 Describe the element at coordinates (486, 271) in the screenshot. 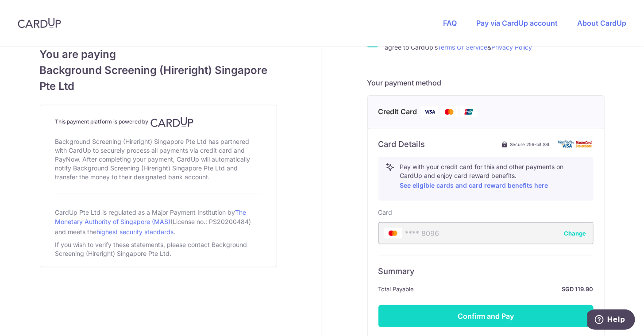

I see `h6: Summary` at that location.